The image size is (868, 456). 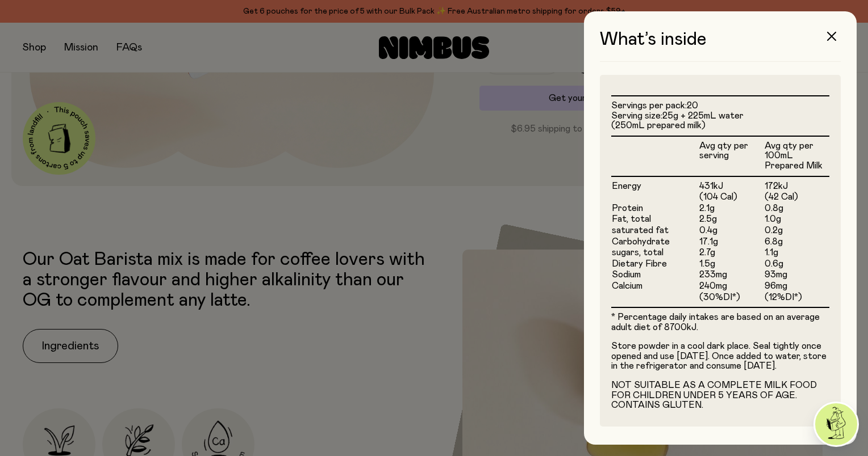 I want to click on td: 0.4g, so click(x=731, y=231).